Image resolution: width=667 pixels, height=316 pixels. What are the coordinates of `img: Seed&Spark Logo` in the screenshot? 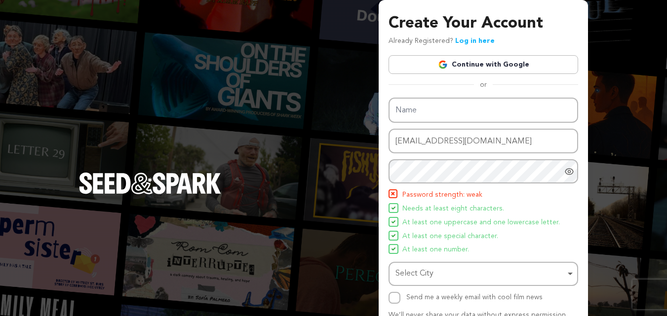 It's located at (150, 184).